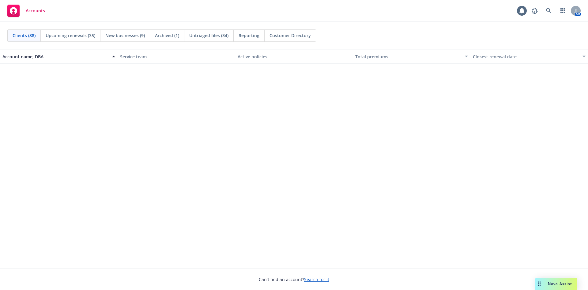 Image resolution: width=588 pixels, height=290 pixels. Describe the element at coordinates (177, 56) in the screenshot. I see `div: Service team` at that location.